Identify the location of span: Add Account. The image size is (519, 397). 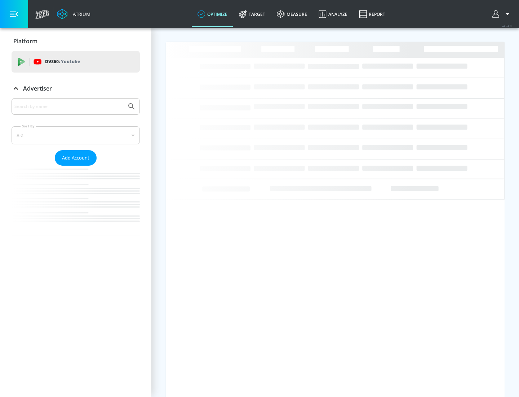
(76, 158).